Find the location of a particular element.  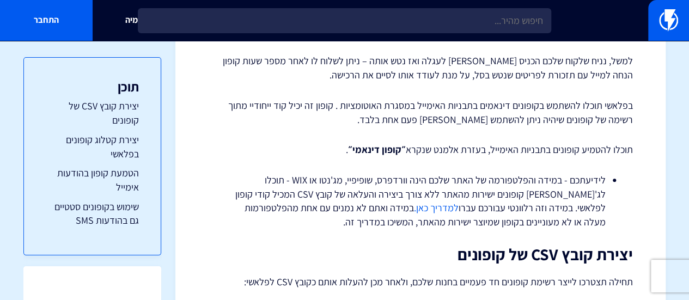

strong: ״קופון דינאמי״ is located at coordinates (377, 149).